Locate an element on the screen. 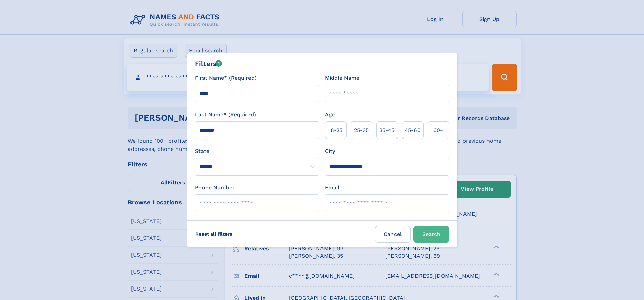  span: 18‑25 is located at coordinates (335, 130).